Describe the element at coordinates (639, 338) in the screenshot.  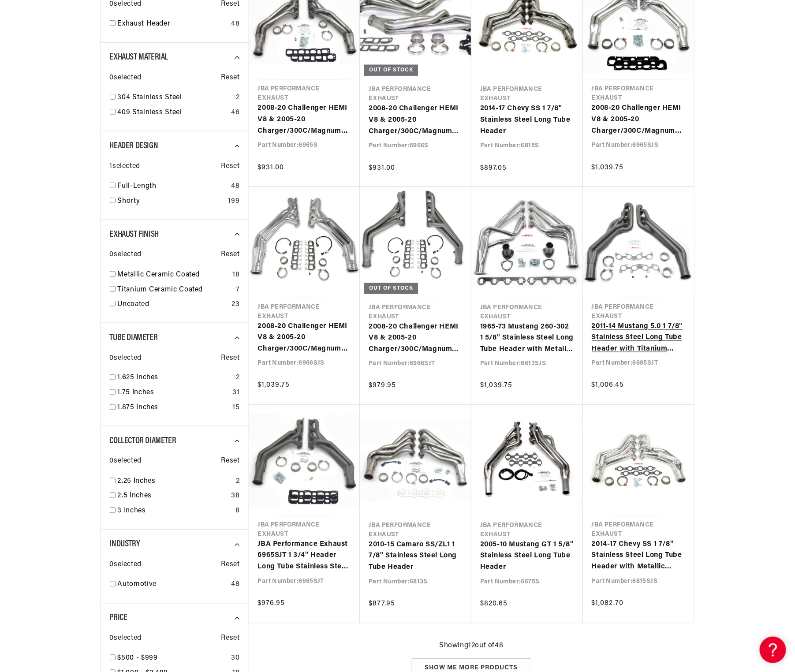
I see `a: 2011-14 Mustang 5.0 1 7/8" Stainless Steel Long Tube Header with Titanium Ceramic Coating` at that location.